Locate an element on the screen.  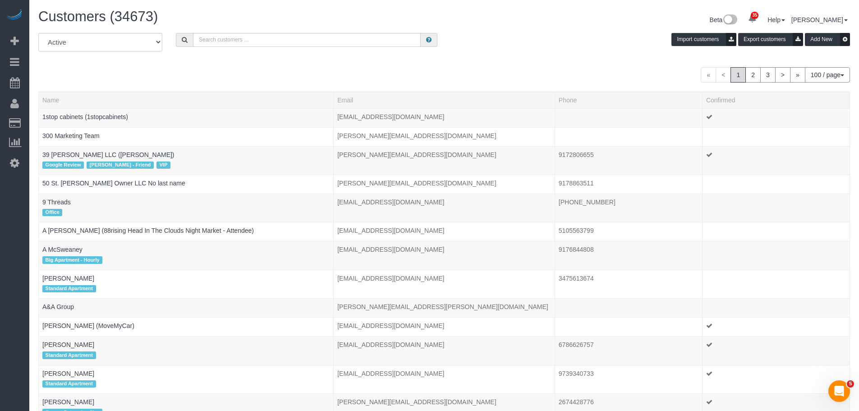
a: 1stop cabinets (1stopcabinets) is located at coordinates (85, 117).